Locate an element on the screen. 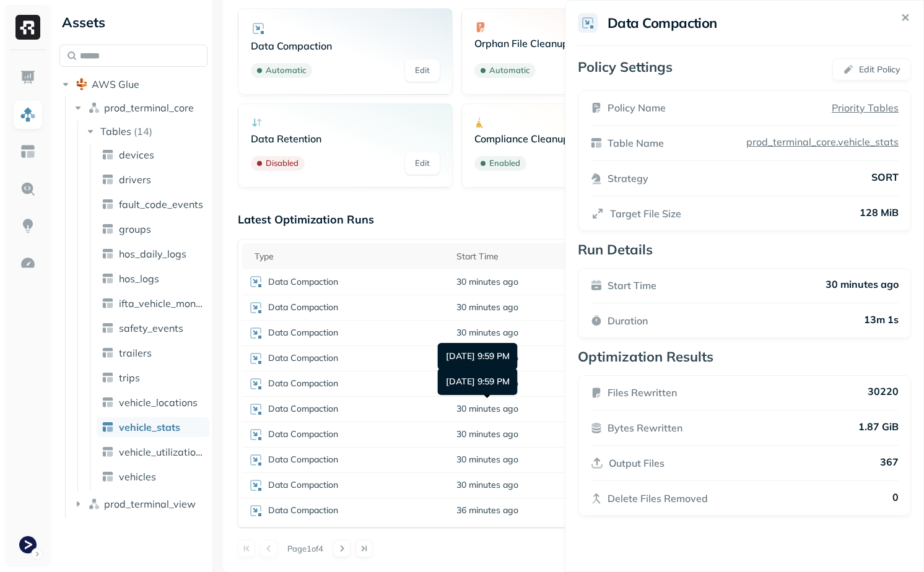 This screenshot has height=572, width=924. p: SORT is located at coordinates (885, 178).